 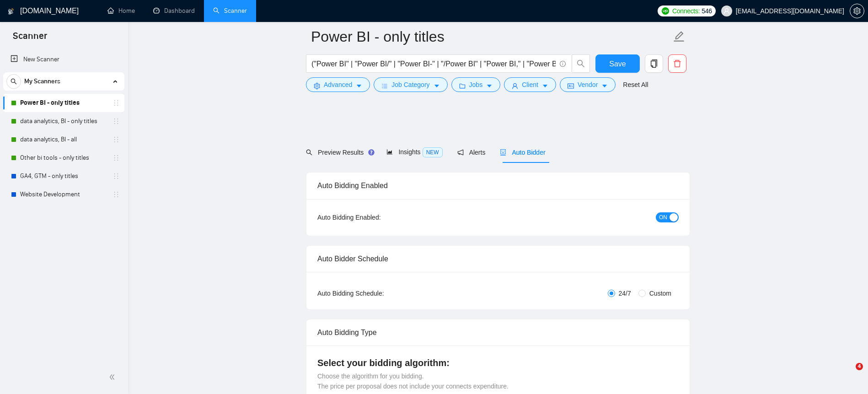 I want to click on span: Insights, so click(x=414, y=152).